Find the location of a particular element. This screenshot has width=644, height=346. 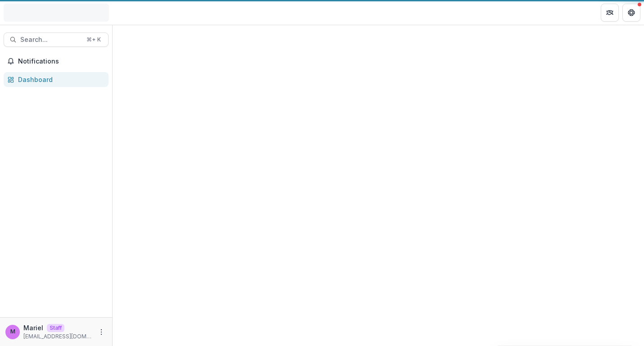

span: Search... is located at coordinates (51, 40).